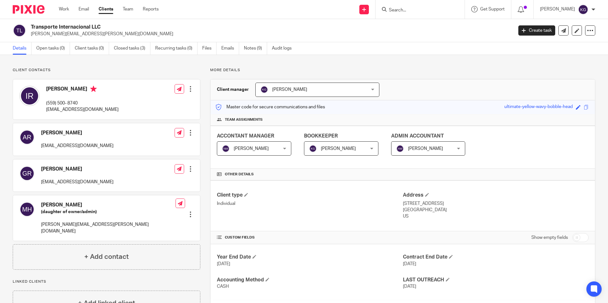  Describe the element at coordinates (310, 204) in the screenshot. I see `p: Individual` at that location.